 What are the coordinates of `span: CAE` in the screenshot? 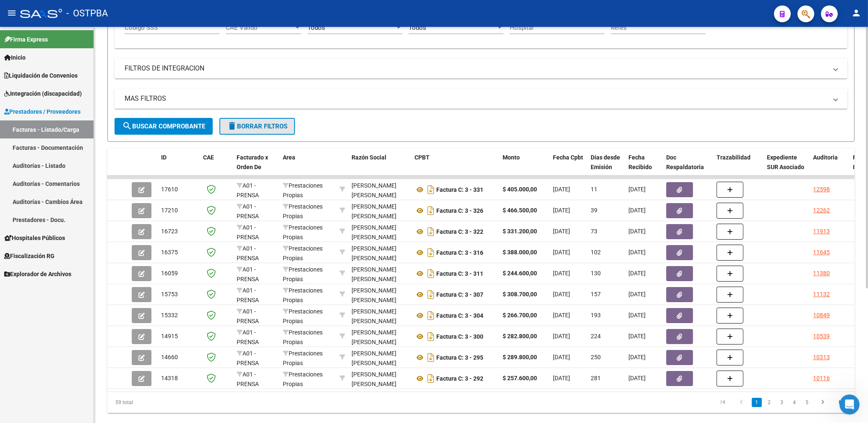 It's located at (209, 158).